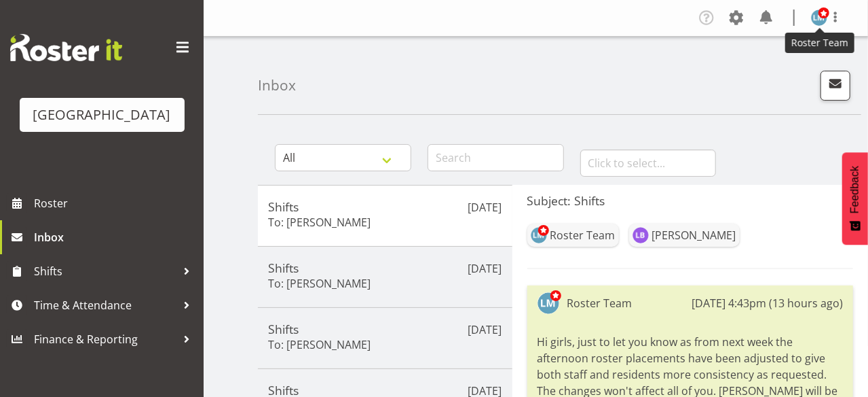 The image size is (868, 397). Describe the element at coordinates (640, 235) in the screenshot. I see `img: liz-brewer659.jpg` at that location.